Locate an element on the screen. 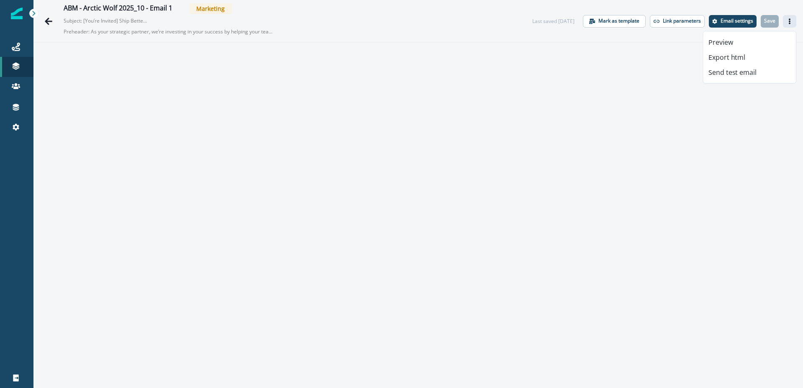 This screenshot has width=803, height=388. p: Email settings is located at coordinates (737, 21).